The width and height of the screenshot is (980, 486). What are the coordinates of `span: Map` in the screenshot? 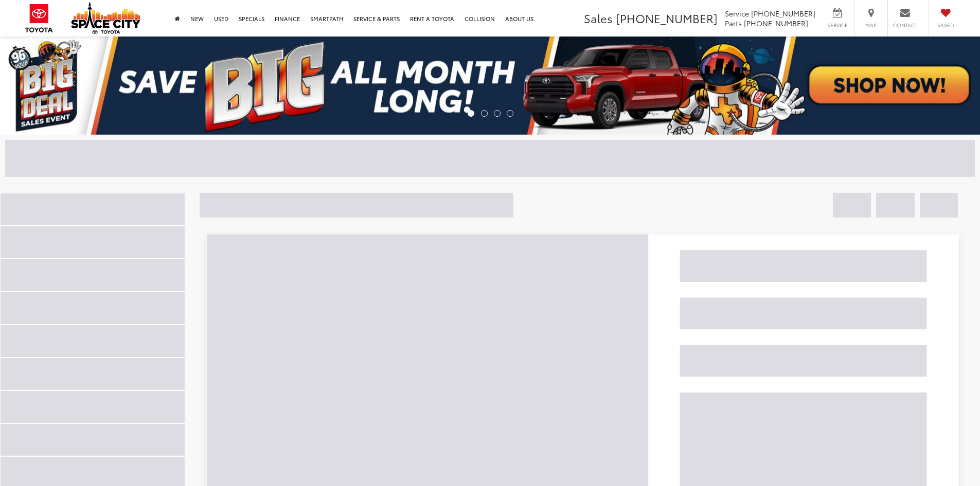 It's located at (871, 25).